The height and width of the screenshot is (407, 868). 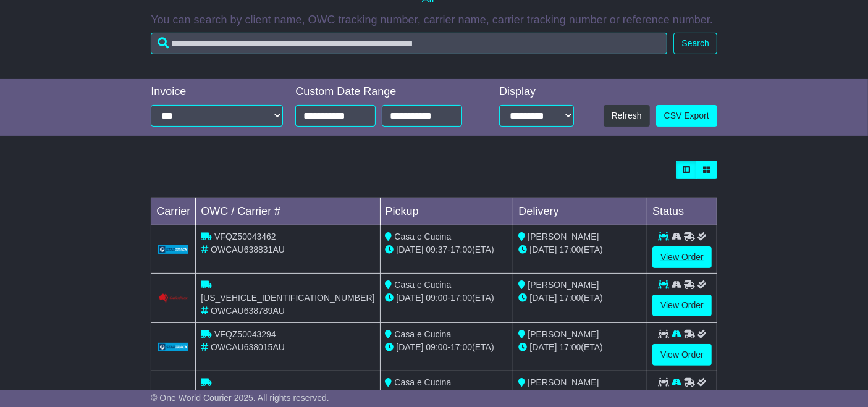 I want to click on td: Carrier, so click(x=173, y=211).